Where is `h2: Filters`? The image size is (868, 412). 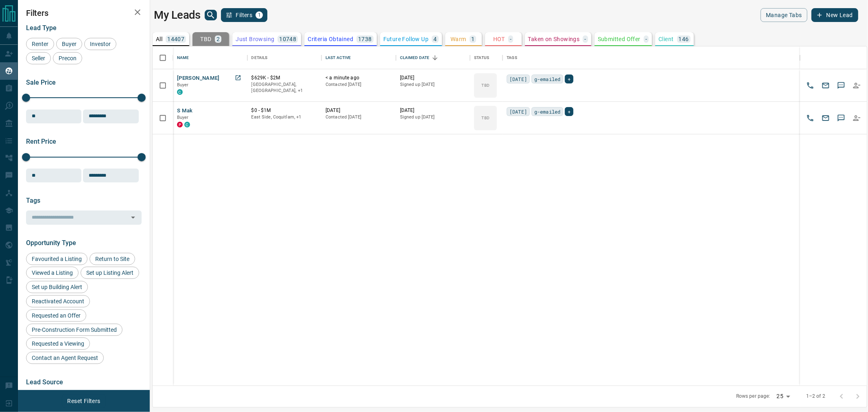
h2: Filters is located at coordinates (84, 13).